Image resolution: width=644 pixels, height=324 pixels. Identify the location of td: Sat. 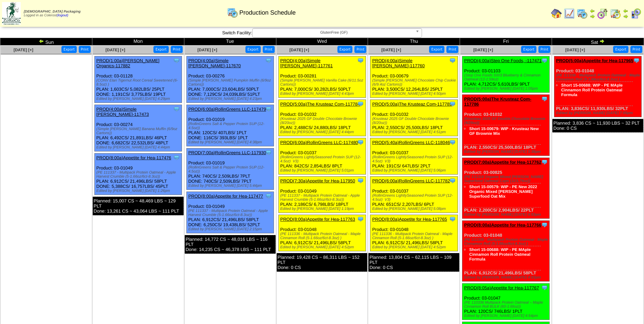
(598, 42).